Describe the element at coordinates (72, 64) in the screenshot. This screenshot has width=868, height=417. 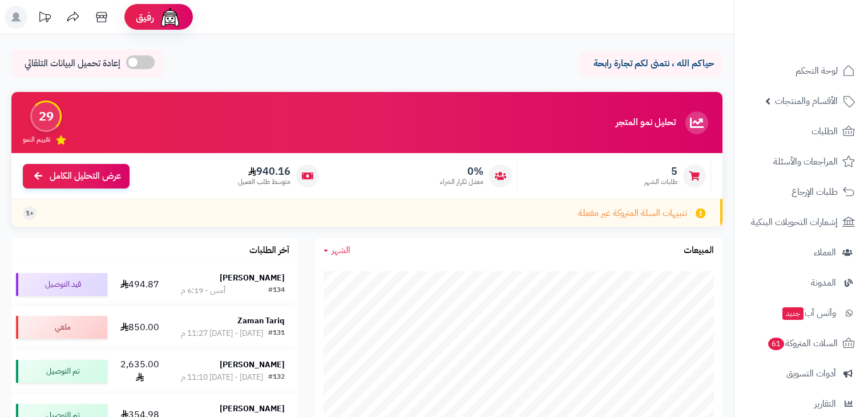
I see `span: إعادة تحميل البيانات التلقائي` at that location.